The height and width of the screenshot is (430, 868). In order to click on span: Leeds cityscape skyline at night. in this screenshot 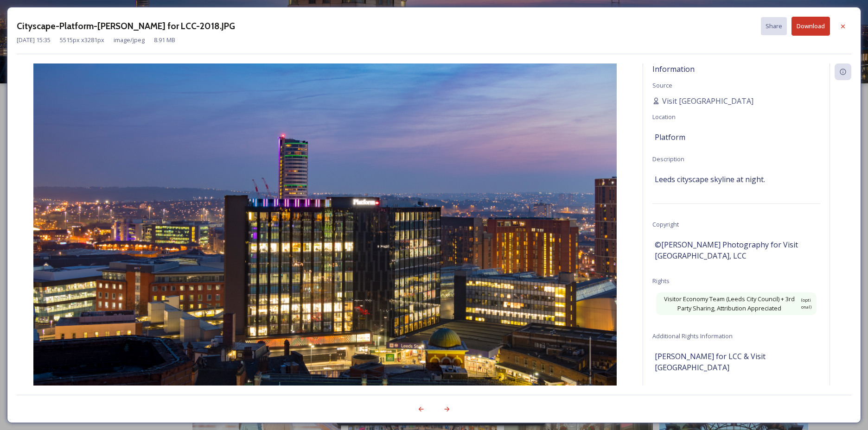, I will do `click(710, 180)`.